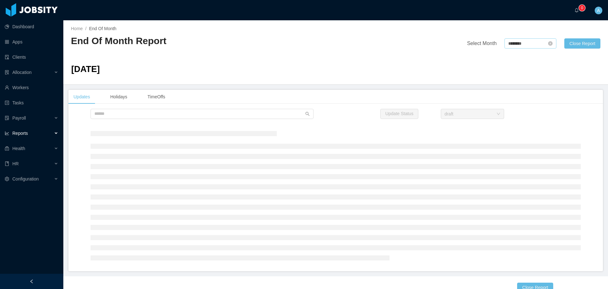  What do you see at coordinates (31, 87) in the screenshot?
I see `a: icon: userWorkers` at bounding box center [31, 87].